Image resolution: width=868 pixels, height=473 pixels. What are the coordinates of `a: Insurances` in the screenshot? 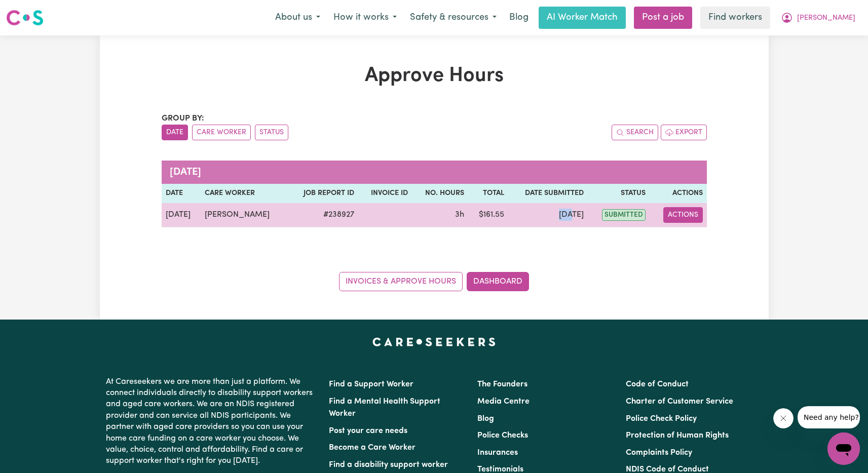 It's located at (497, 453).